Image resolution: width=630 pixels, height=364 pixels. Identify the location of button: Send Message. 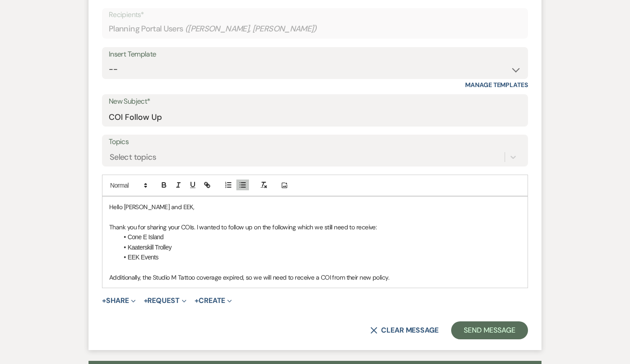
(489, 330).